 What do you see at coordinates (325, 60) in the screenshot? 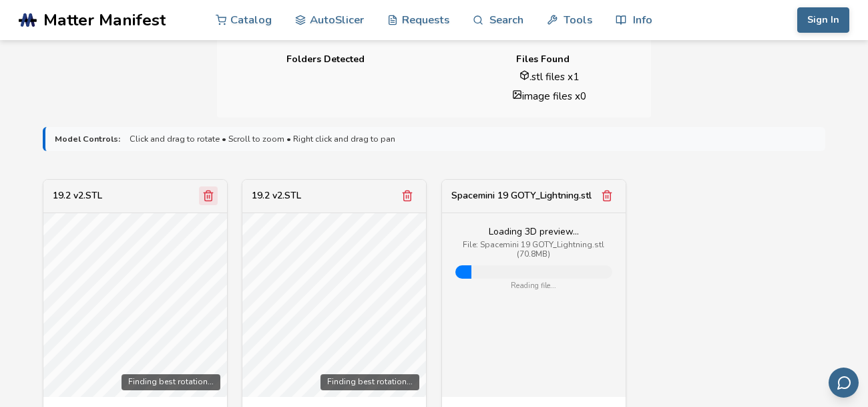
I see `h4: Folders Detected` at bounding box center [325, 60].